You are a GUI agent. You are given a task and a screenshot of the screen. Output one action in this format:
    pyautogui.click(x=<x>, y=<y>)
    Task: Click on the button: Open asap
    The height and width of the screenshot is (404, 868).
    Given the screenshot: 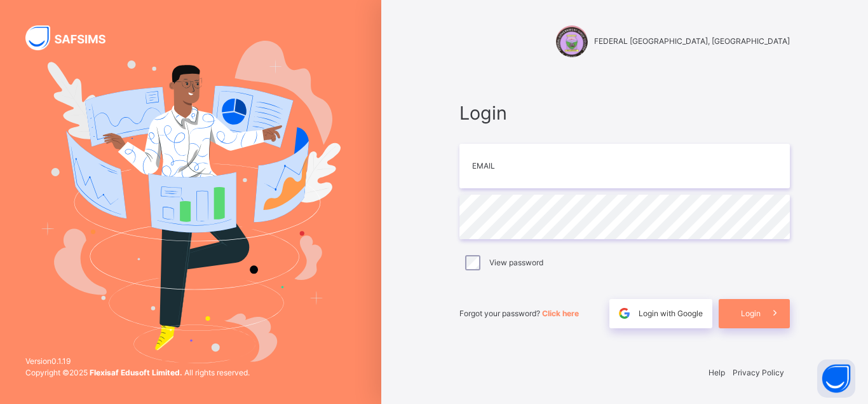 What is the action you would take?
    pyautogui.click(x=836, y=379)
    